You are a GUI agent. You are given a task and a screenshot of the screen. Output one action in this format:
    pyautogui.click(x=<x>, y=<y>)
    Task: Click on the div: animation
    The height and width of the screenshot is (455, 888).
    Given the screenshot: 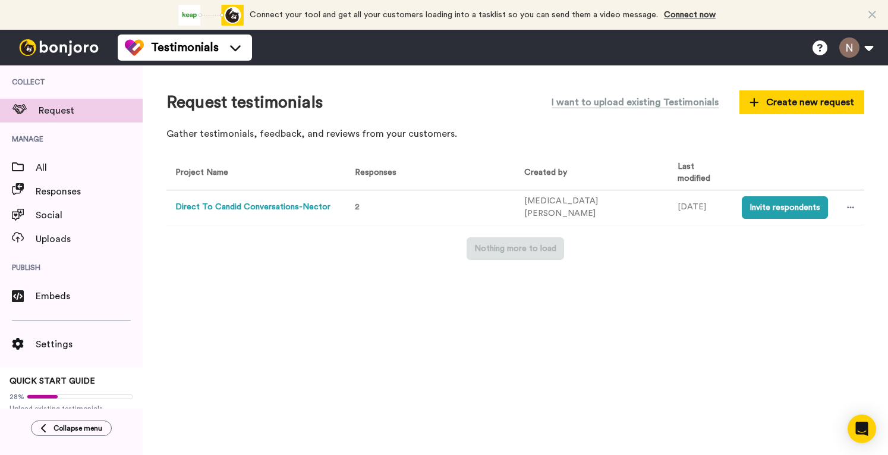 What is the action you would take?
    pyautogui.click(x=211, y=15)
    